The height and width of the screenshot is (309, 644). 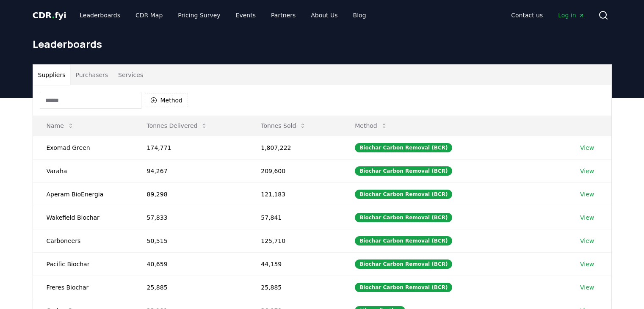 I want to click on td: 1,807,222, so click(x=294, y=147).